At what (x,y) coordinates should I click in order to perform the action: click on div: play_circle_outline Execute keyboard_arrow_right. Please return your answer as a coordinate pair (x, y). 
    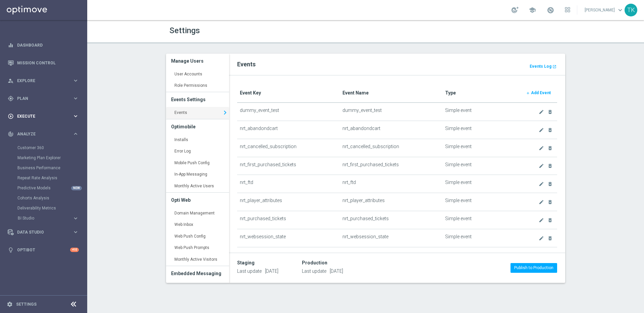
    Looking at the image, I should click on (43, 116).